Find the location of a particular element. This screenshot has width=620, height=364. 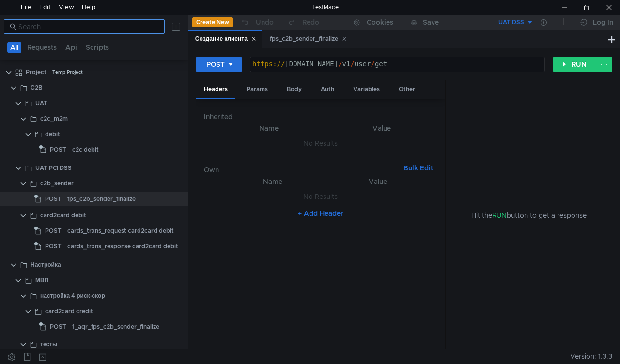

div: Project is located at coordinates (36, 72).